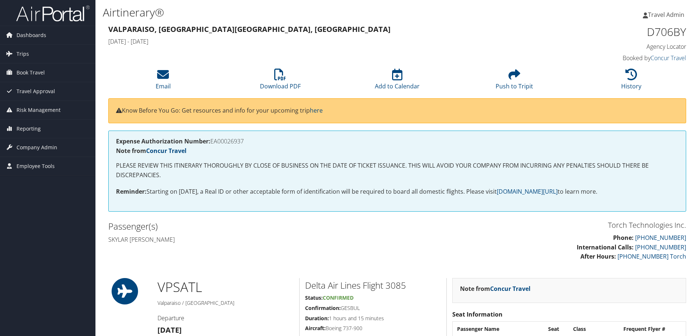 This screenshot has width=699, height=336. I want to click on a: Download PDF, so click(280, 81).